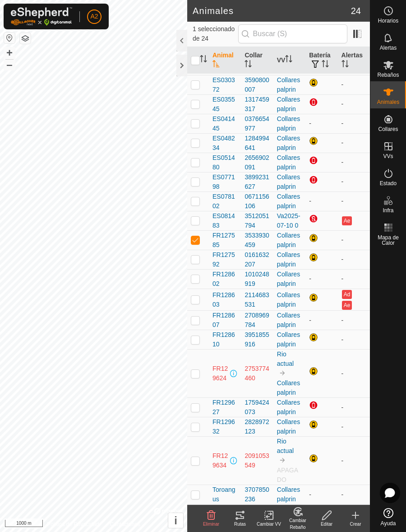 The width and height of the screenshot is (406, 532). What do you see at coordinates (354, 61) in the screenshot?
I see `th: Alertas` at bounding box center [354, 61].